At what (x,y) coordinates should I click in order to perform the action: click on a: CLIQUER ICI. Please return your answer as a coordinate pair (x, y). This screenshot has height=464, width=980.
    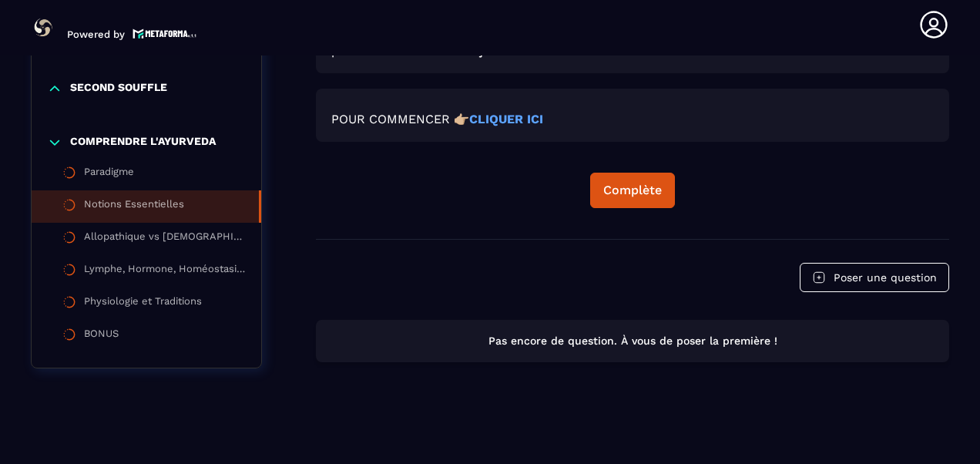
    Looking at the image, I should click on (506, 118).